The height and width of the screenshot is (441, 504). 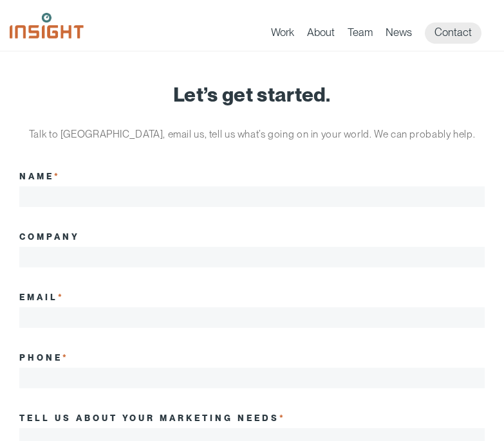 I want to click on label: Name, so click(x=40, y=176).